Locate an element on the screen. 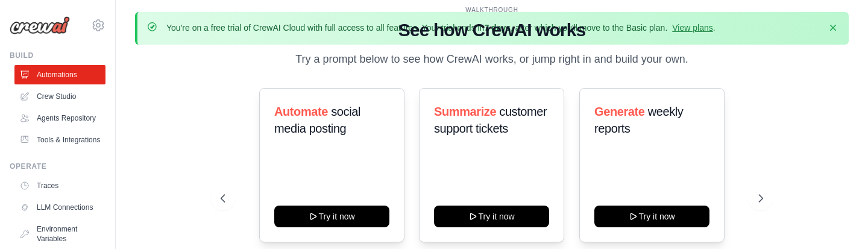 The image size is (868, 249). img: Logo is located at coordinates (40, 26).